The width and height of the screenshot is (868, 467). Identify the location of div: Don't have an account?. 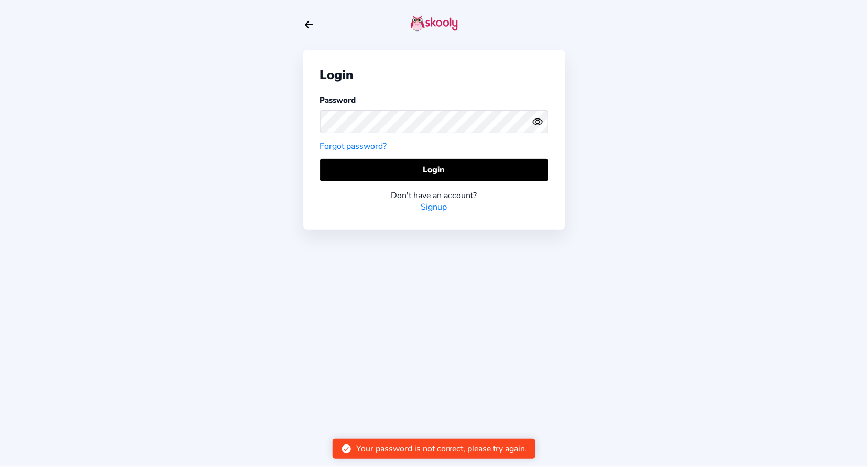
(434, 196).